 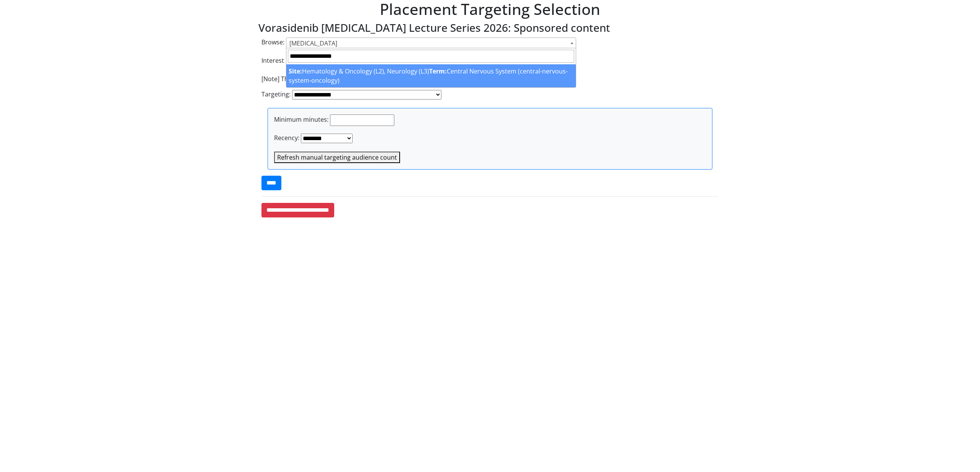 What do you see at coordinates (428, 76) in the screenshot?
I see `span: Hematology & Oncology (L2), Neurology (L3) Central Nervous System (central-nervous-system-oncology)` at bounding box center [428, 76].